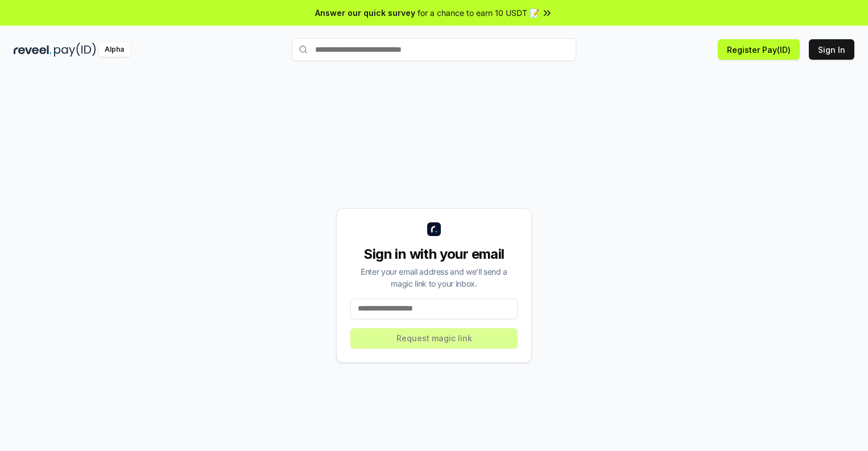 This screenshot has width=868, height=451. I want to click on span: Answer our quick survey, so click(365, 13).